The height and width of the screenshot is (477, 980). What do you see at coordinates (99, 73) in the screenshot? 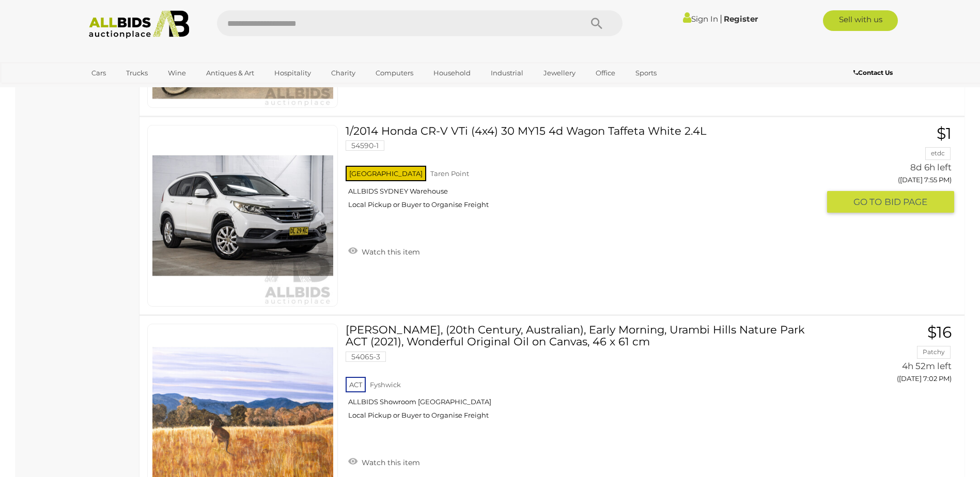
I see `a: Cars` at bounding box center [99, 73].